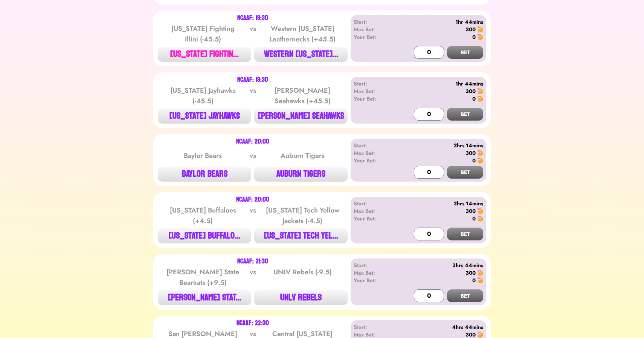  Describe the element at coordinates (302, 277) in the screenshot. I see `div: UNLV Rebels (-9.5)` at that location.